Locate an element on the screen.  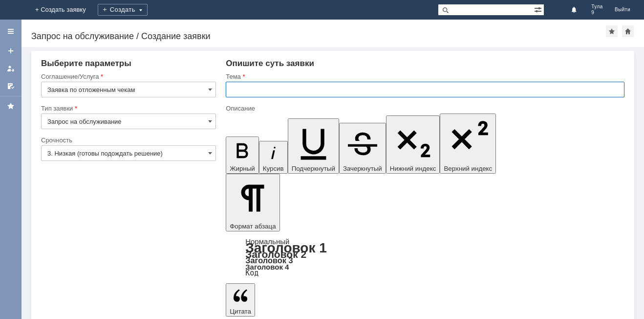
div: Формат абзаца is located at coordinates (425, 257).